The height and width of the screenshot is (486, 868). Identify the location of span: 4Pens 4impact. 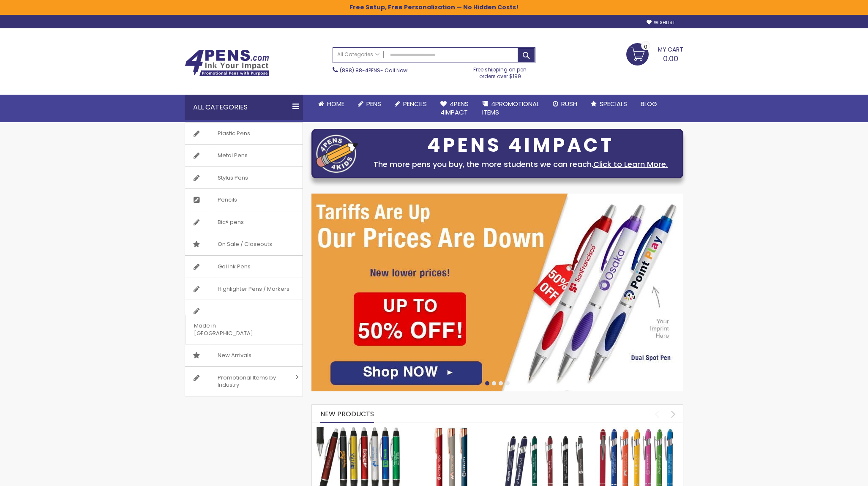
(454, 108).